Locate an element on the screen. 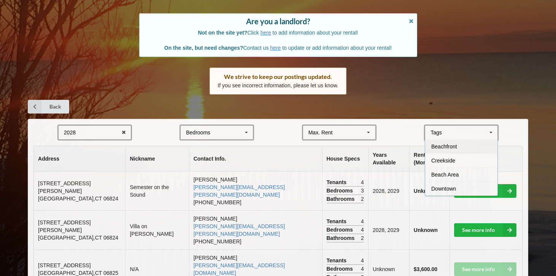 Image resolution: width=556 pixels, height=276 pixels. span: 3 is located at coordinates (362, 191).